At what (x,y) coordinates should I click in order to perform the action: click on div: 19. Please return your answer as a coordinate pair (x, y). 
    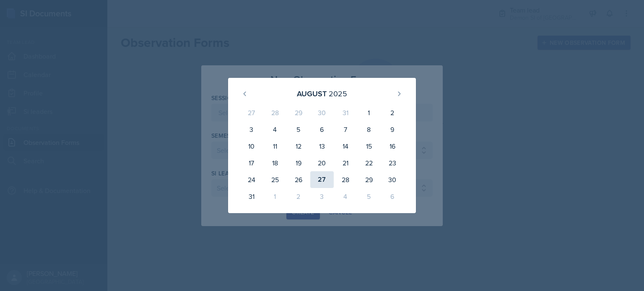
    Looking at the image, I should click on (298, 163).